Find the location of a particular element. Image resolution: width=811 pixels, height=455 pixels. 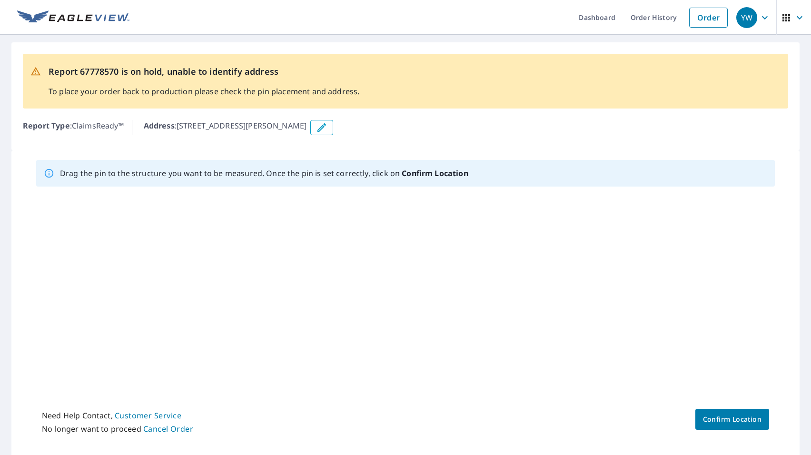

span: Cancel Order is located at coordinates (168, 429).